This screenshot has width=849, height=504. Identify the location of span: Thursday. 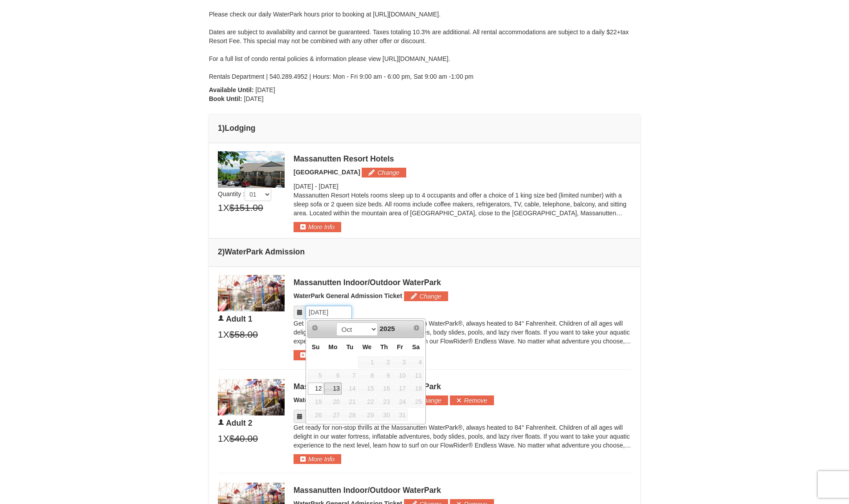
(384, 347).